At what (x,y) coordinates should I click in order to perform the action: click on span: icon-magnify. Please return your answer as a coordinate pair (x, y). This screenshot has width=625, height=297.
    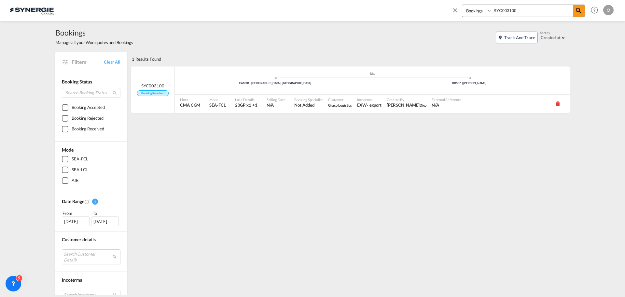
    Looking at the image, I should click on (579, 11).